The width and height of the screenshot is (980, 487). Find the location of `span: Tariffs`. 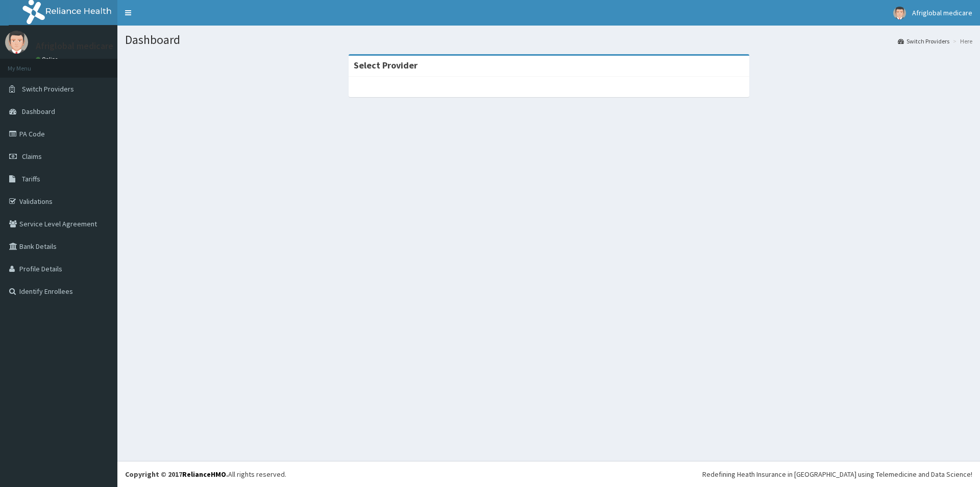

span: Tariffs is located at coordinates (31, 179).